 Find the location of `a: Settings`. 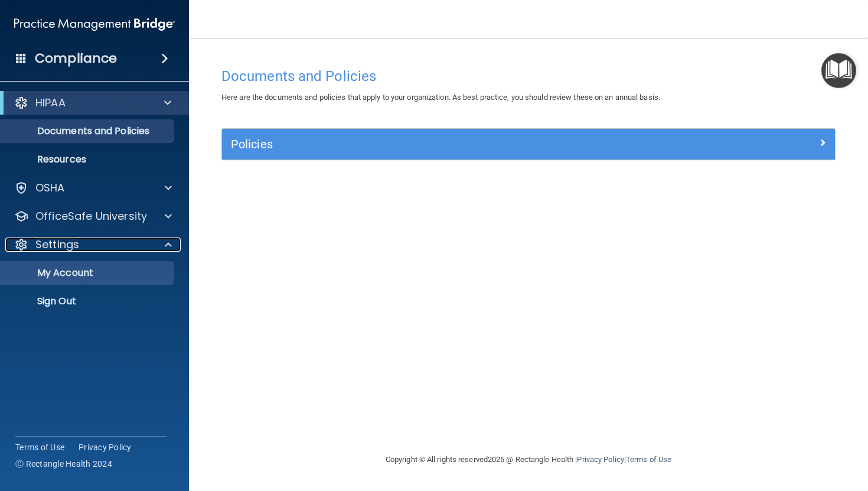

a: Settings is located at coordinates (92, 245).